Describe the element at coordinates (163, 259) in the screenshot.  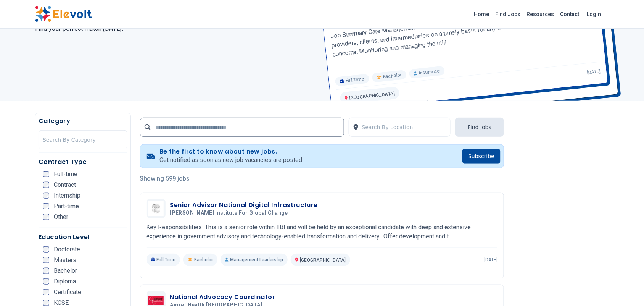
I see `p: Full Time` at that location.